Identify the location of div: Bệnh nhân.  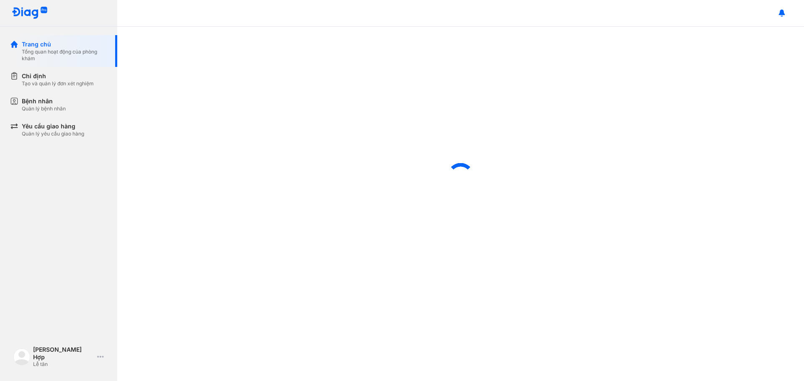
(44, 101).